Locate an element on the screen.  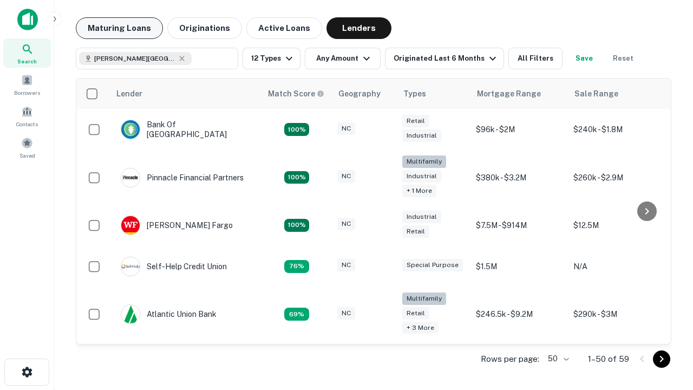
a: Contacts is located at coordinates (27, 116).